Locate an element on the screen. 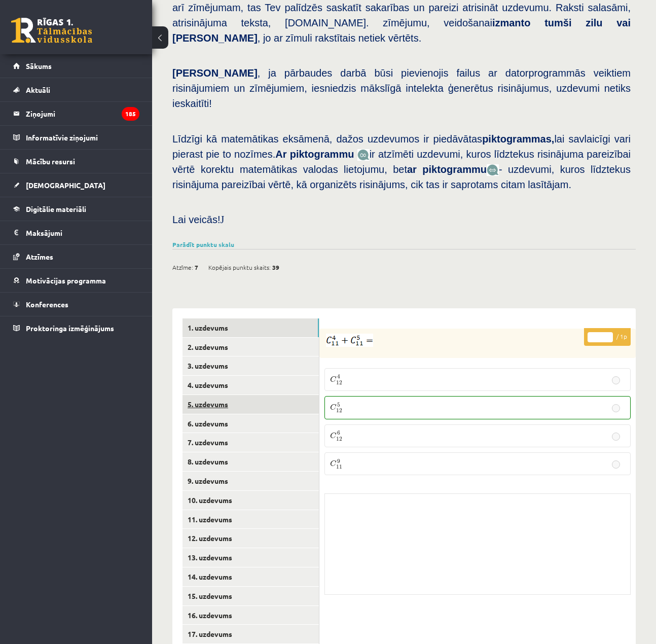  span: 39 is located at coordinates (276, 267).